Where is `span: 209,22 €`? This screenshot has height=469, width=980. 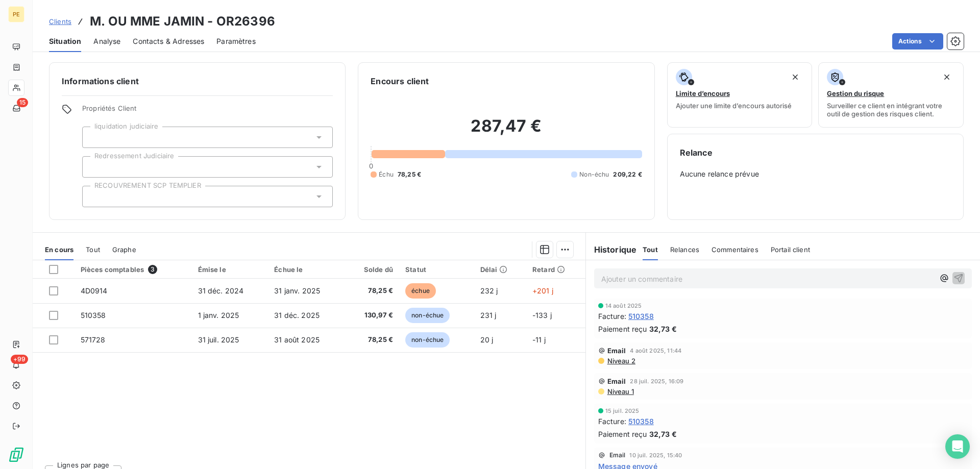
span: 209,22 € is located at coordinates (627, 174).